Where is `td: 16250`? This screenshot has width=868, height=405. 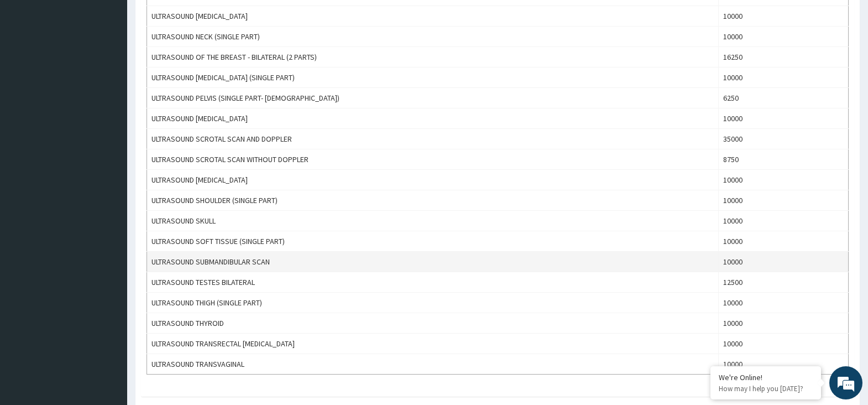
td: 16250 is located at coordinates (783, 57).